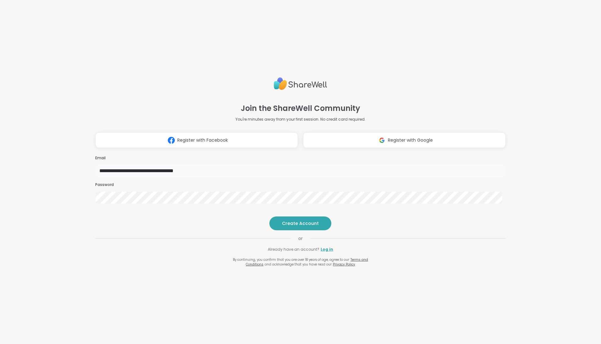 This screenshot has height=344, width=601. What do you see at coordinates (410, 140) in the screenshot?
I see `span: Register with Google` at bounding box center [410, 140].